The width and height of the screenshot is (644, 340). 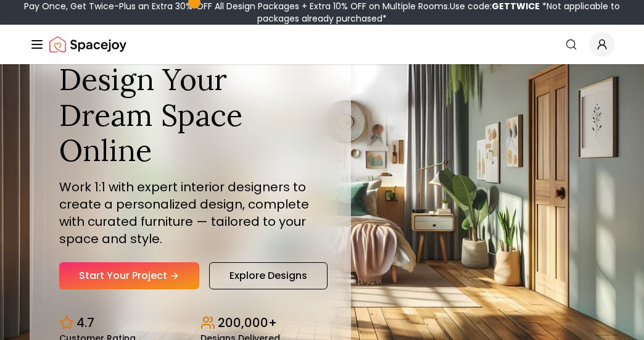 What do you see at coordinates (190, 213) in the screenshot?
I see `p: Work 1:1 with expert interior designers to create a personalized design, complete with curated fu...` at bounding box center [190, 213].